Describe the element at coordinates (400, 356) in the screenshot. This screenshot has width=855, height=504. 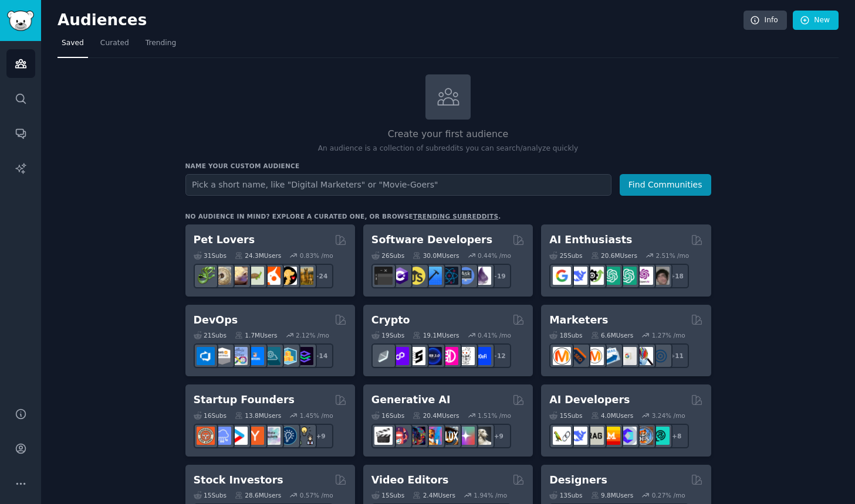
I see `img: 0xPolygon` at that location.